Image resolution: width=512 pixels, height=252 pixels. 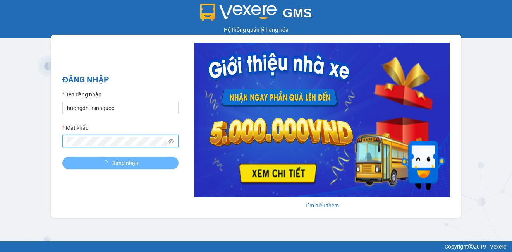 What do you see at coordinates (121, 108) in the screenshot?
I see `input: Tên đăng nhập` at bounding box center [121, 108].